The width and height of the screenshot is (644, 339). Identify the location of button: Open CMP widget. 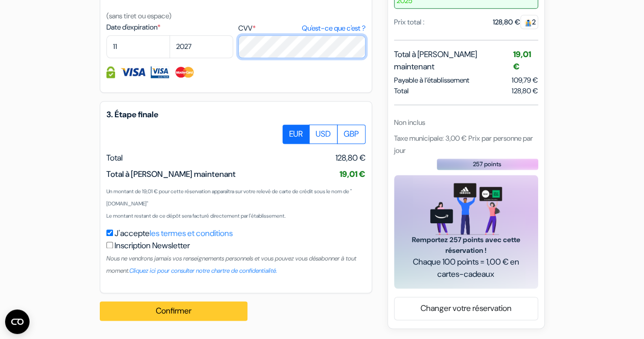
(17, 322).